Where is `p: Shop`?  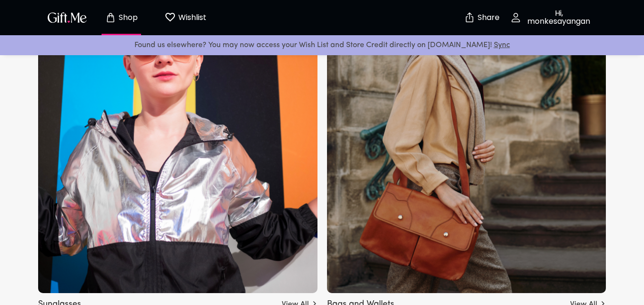 p: Shop is located at coordinates (127, 17).